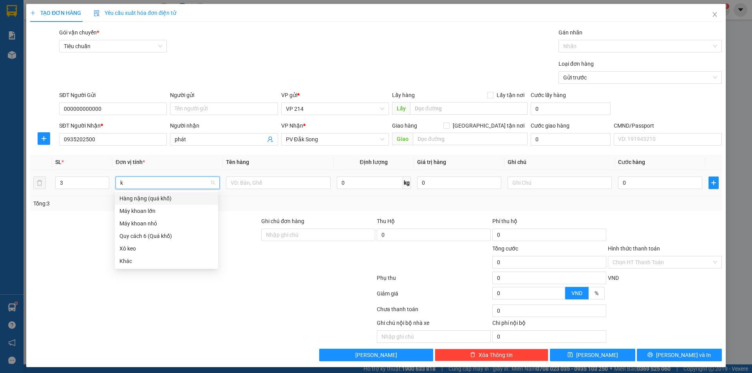 The height and width of the screenshot is (373, 752). What do you see at coordinates (549, 223) in the screenshot?
I see `div: Phí thu hộ` at bounding box center [549, 223].